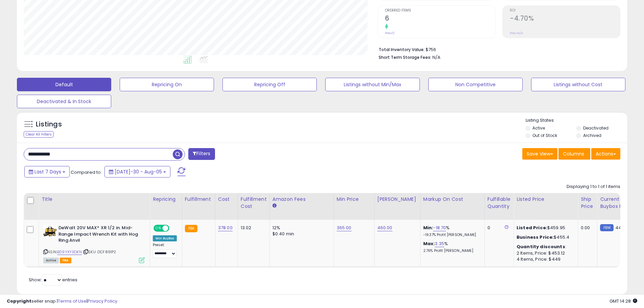 The height and width of the screenshot is (308, 644). What do you see at coordinates (99, 252) in the screenshot?
I see `span: | SKU: DCF891P2` at bounding box center [99, 252].